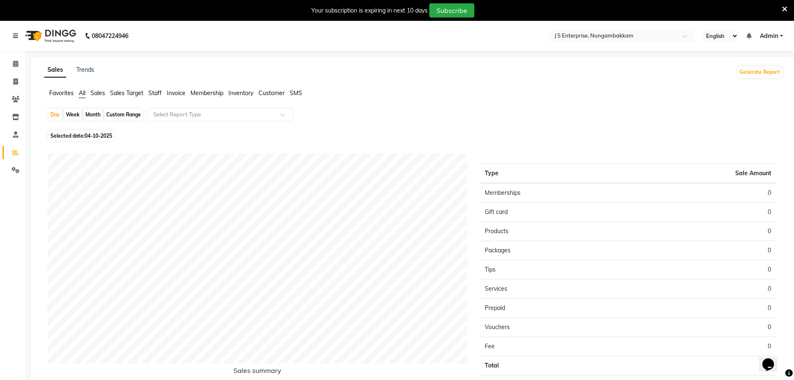 Image resolution: width=794 pixels, height=380 pixels. I want to click on button: Generate Report, so click(759, 72).